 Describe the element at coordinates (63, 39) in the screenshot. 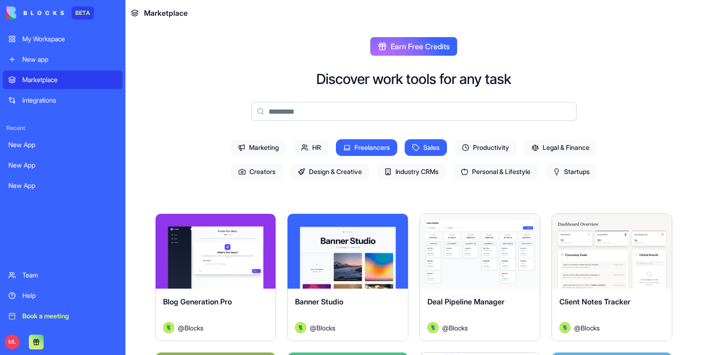

I see `a: My Workspace` at that location.